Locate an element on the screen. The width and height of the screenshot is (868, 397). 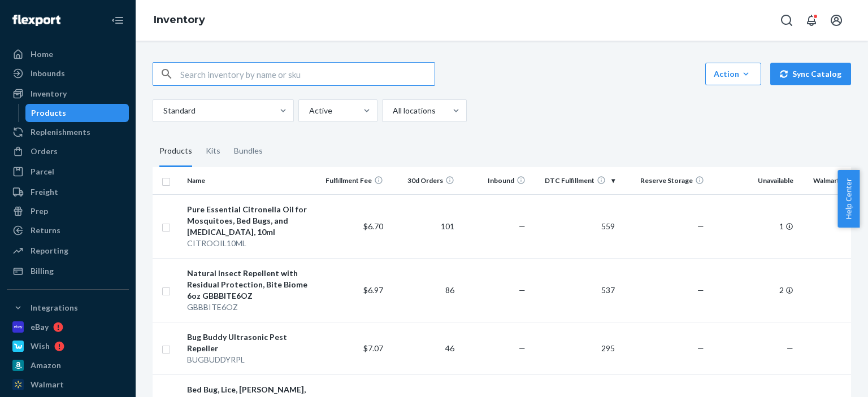
a: Freight is located at coordinates (68, 192).